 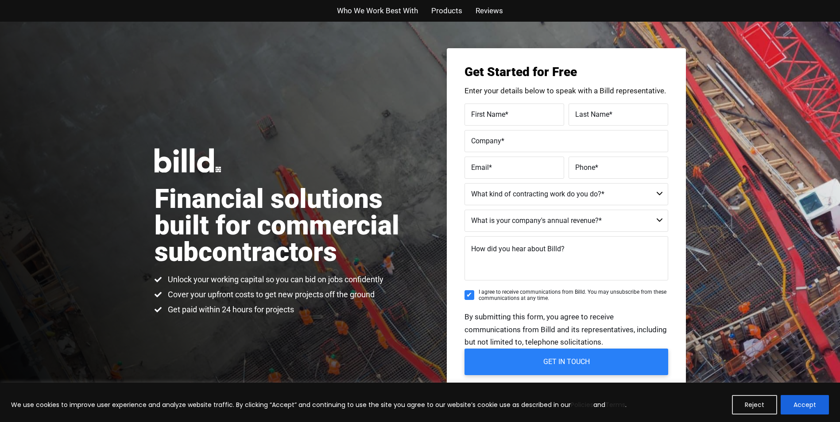 I want to click on span: Cover your upfront costs to get new projects off the ground, so click(x=270, y=295).